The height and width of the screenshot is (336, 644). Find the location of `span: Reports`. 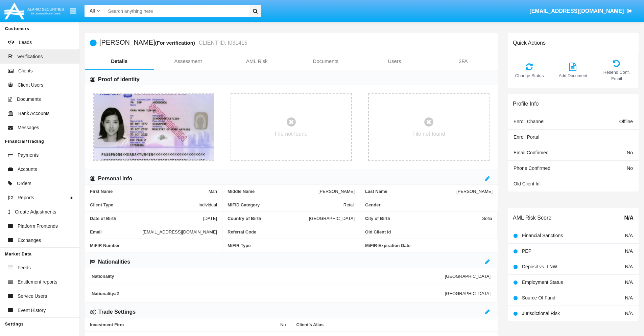

span: Reports is located at coordinates (25, 198).